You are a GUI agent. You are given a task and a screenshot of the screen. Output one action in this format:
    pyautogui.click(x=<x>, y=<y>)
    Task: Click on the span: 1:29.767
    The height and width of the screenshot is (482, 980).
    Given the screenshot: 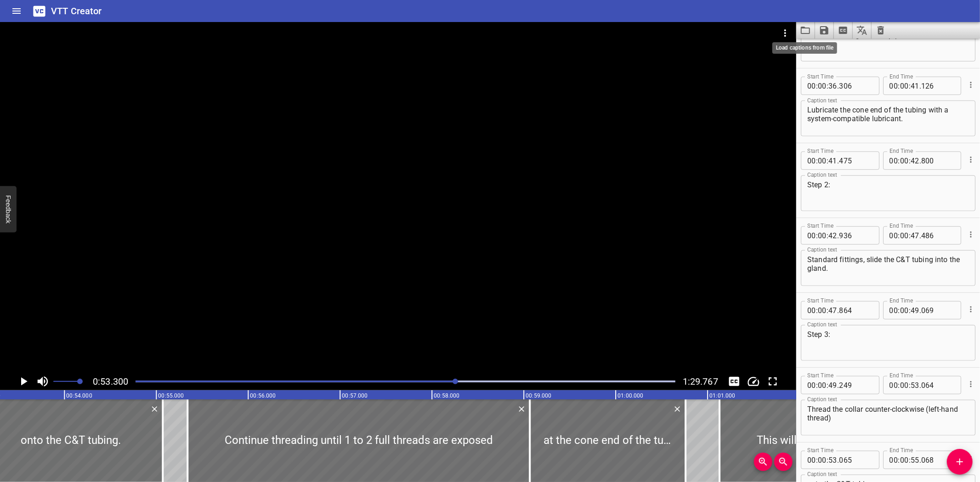 What is the action you would take?
    pyautogui.click(x=700, y=382)
    